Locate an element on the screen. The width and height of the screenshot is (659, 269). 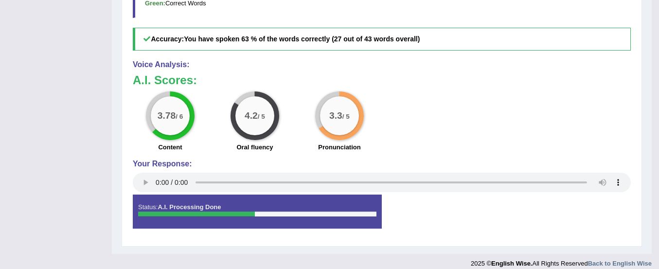
strong: English Wise. is located at coordinates (512, 263).